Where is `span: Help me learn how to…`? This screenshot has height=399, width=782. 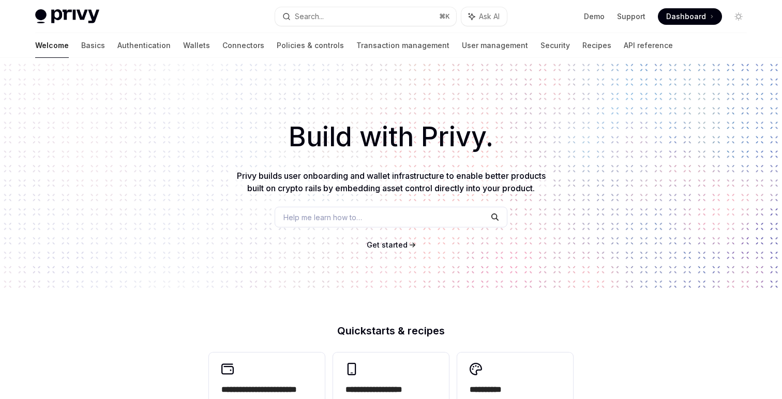 span: Help me learn how to… is located at coordinates (323, 217).